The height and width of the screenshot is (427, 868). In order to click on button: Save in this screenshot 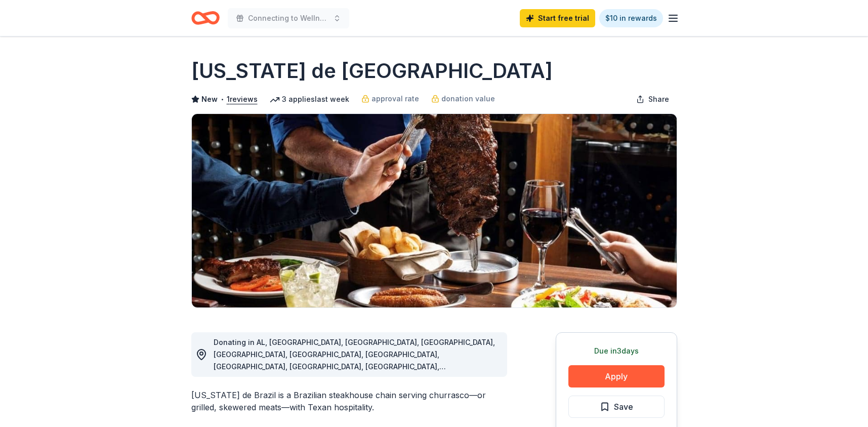, I will do `click(617, 407)`.